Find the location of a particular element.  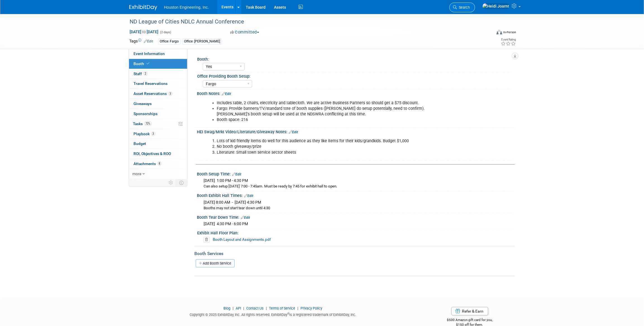

div: Office: Fargo is located at coordinates (169, 41).